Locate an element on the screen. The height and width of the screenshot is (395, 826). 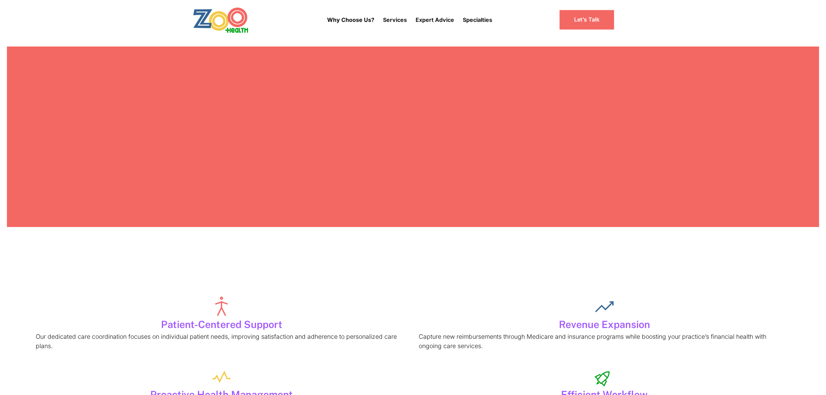
a: Why Choose Us? is located at coordinates (351, 20).